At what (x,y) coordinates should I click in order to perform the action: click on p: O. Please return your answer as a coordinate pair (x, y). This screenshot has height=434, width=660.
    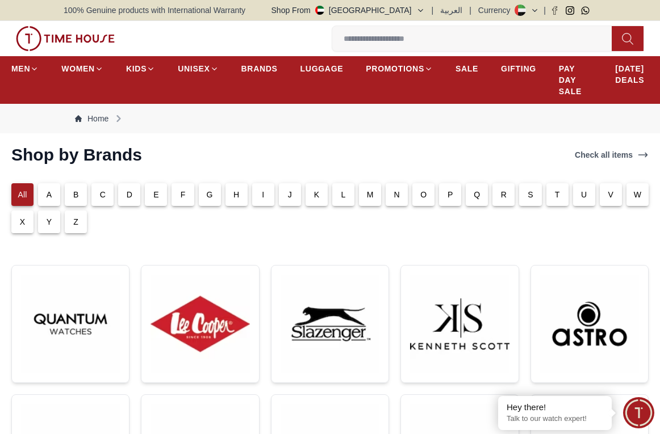
    Looking at the image, I should click on (423, 195).